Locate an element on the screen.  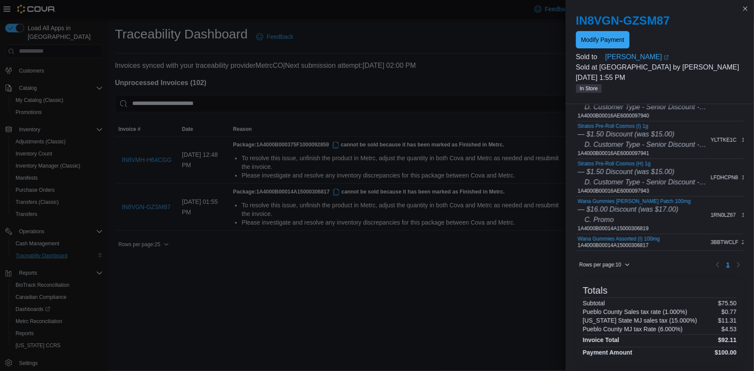
button: Next page is located at coordinates (739, 265).